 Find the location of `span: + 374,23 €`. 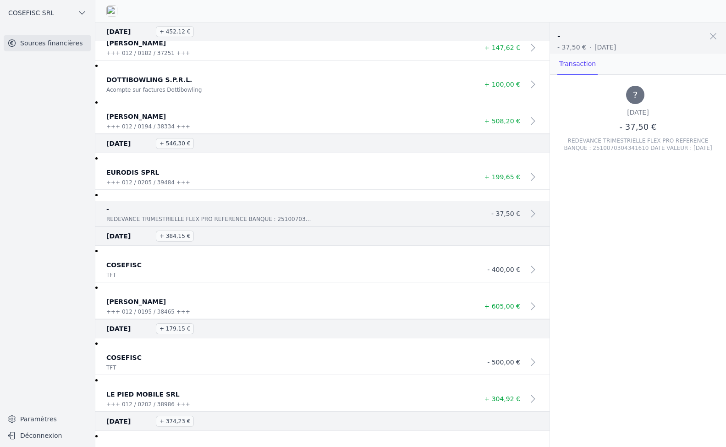

span: + 374,23 € is located at coordinates (175, 421).